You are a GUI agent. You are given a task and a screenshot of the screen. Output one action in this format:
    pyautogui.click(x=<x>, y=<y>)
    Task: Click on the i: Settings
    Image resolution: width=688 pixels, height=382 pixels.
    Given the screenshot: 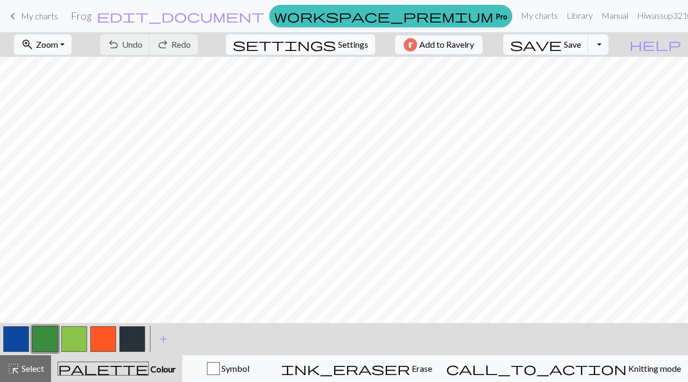 What is the action you would take?
    pyautogui.click(x=284, y=45)
    